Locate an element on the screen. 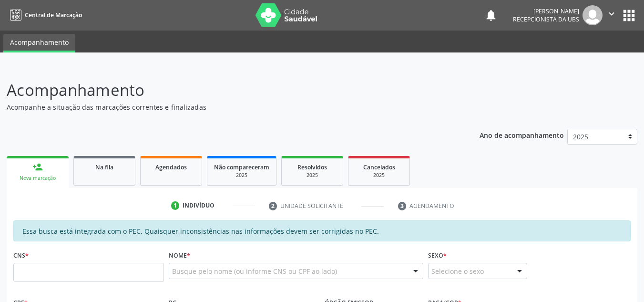  div: 1 is located at coordinates (176, 205).